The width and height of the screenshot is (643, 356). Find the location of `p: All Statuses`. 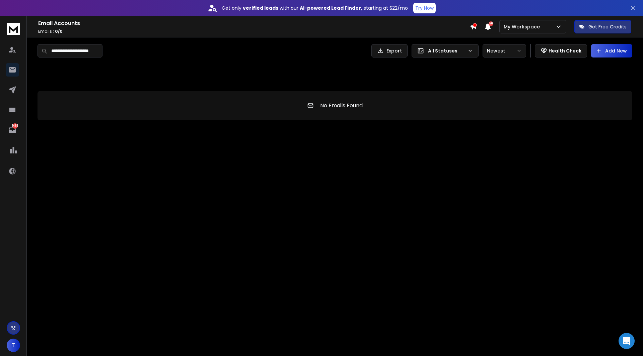

p: All Statuses is located at coordinates (446, 51).